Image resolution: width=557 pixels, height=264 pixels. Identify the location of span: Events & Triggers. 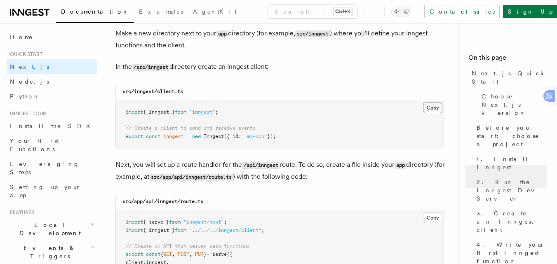
(48, 253).